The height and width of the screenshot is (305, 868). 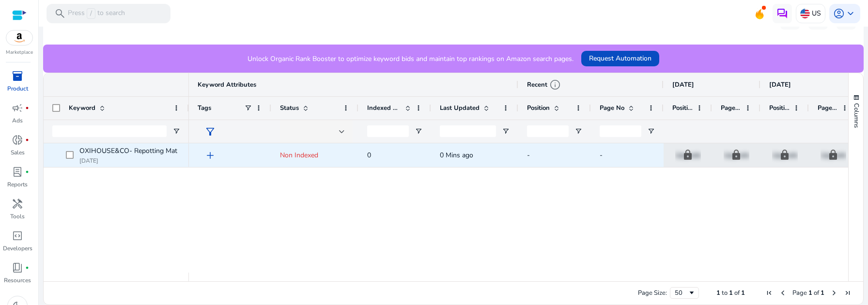 I want to click on span: account_circle, so click(x=839, y=13).